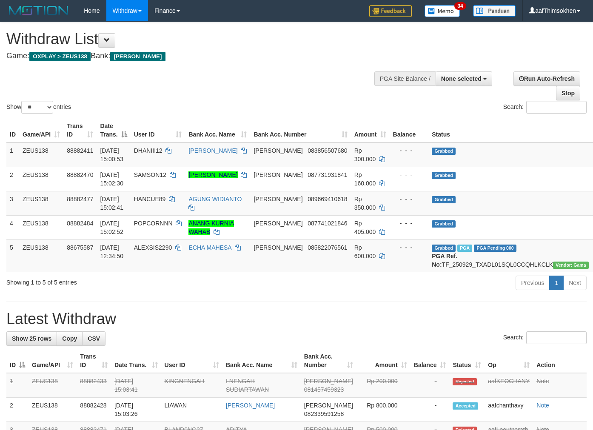 Image resolution: width=593 pixels, height=430 pixels. I want to click on a: I NENGAH SUDIARTAWAN, so click(247, 386).